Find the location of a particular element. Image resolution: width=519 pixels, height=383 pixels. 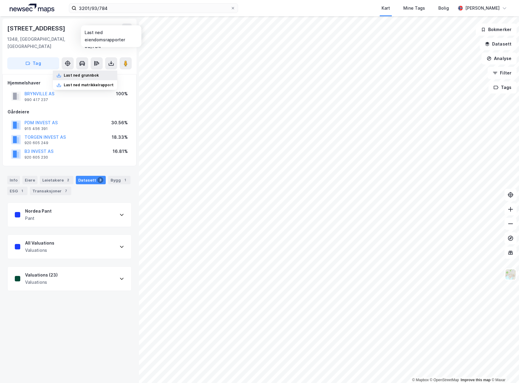

div: 18.33% is located at coordinates (120, 137).